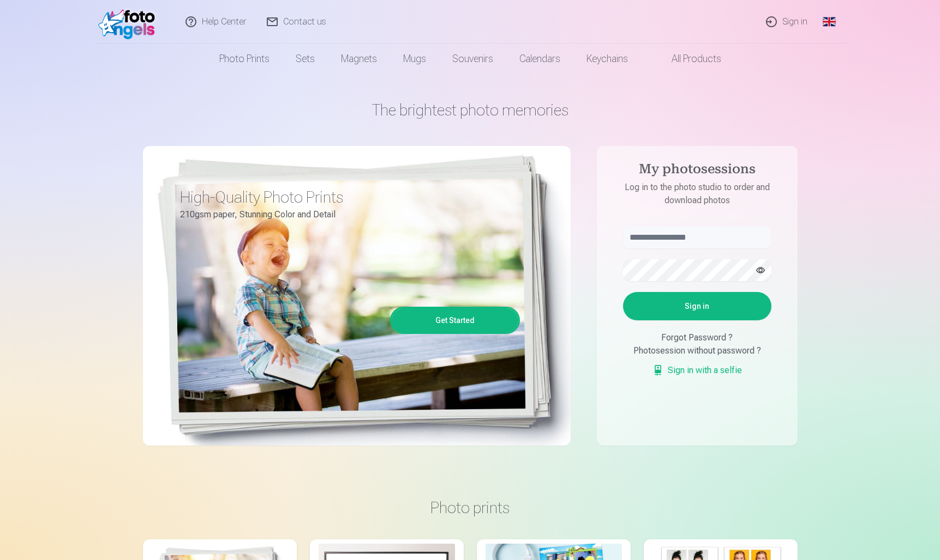 This screenshot has height=560, width=940. I want to click on a: Mugs, so click(414, 59).